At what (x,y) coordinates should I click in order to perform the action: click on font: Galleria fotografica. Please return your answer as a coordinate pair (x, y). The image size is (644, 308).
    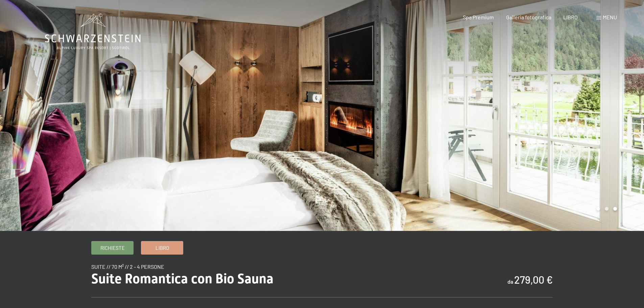
    Looking at the image, I should click on (529, 17).